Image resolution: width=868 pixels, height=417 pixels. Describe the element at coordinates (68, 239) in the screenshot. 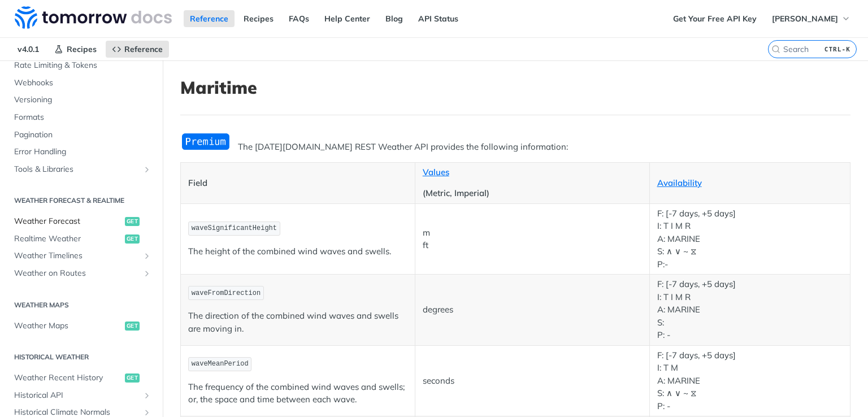

I see `span: Realtime Weather` at that location.